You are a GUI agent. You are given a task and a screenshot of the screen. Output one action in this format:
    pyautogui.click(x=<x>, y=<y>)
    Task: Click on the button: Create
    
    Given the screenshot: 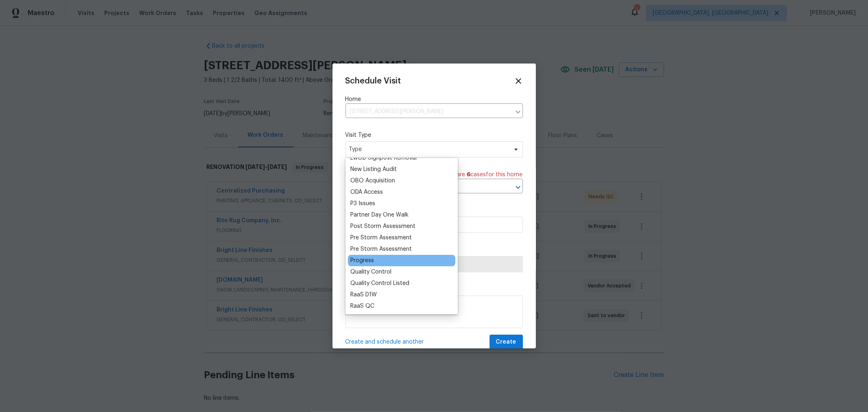 What is the action you would take?
    pyautogui.click(x=506, y=342)
    